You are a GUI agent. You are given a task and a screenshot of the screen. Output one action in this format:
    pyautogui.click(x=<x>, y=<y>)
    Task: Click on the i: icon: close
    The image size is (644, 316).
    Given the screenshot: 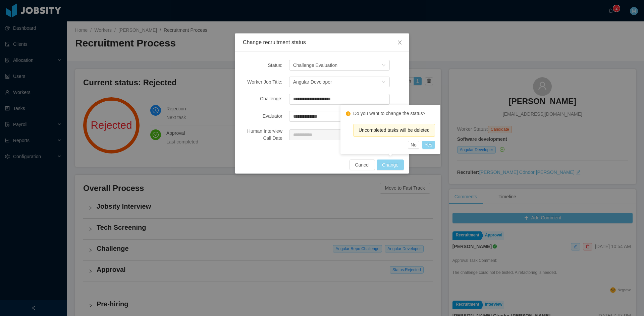 What is the action you would take?
    pyautogui.click(x=400, y=43)
    